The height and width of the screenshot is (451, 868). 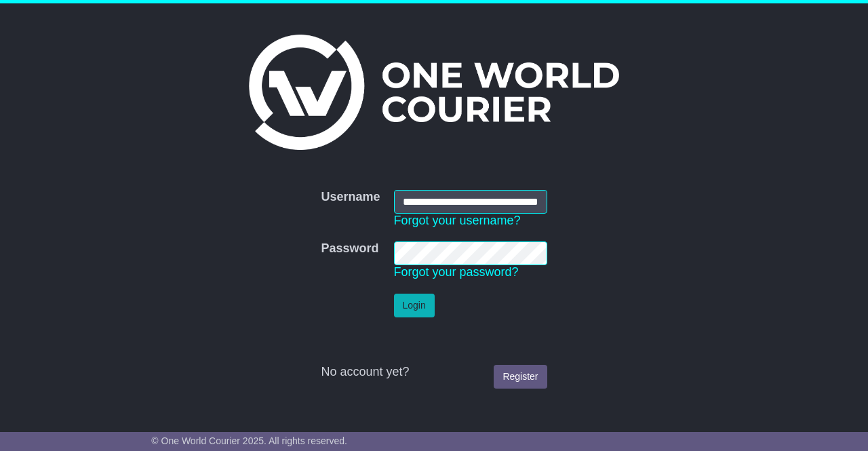 What do you see at coordinates (349, 249) in the screenshot?
I see `label: Password` at bounding box center [349, 249].